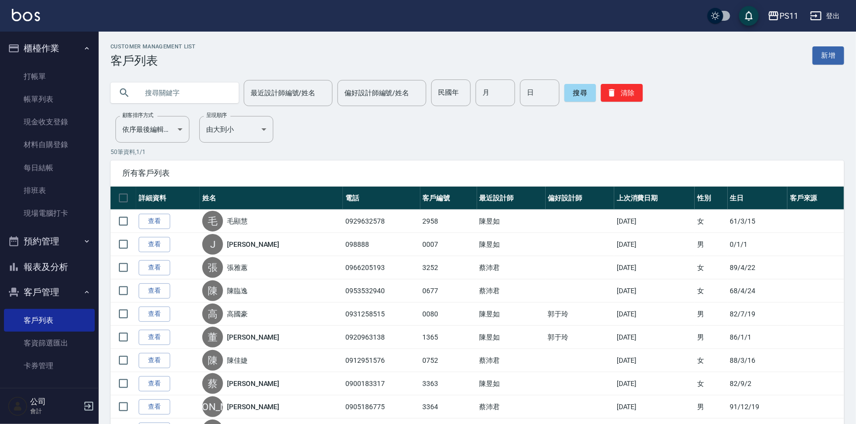 This screenshot has height=424, width=856. Describe the element at coordinates (237, 267) in the screenshot. I see `a: 張雅蕙` at that location.